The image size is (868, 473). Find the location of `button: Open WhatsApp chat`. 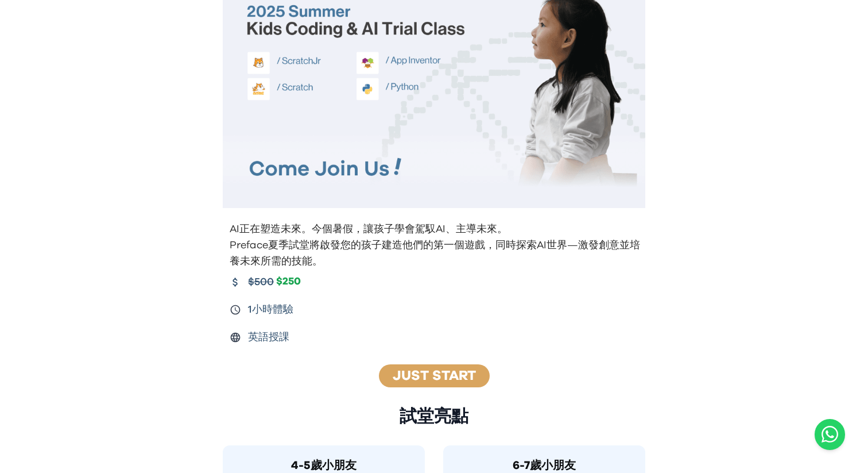

button: Open WhatsApp chat is located at coordinates (829, 434).